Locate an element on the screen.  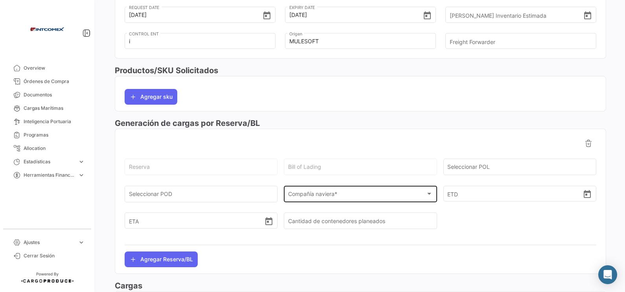
a: Inteligencia Portuaria is located at coordinates (47, 121).